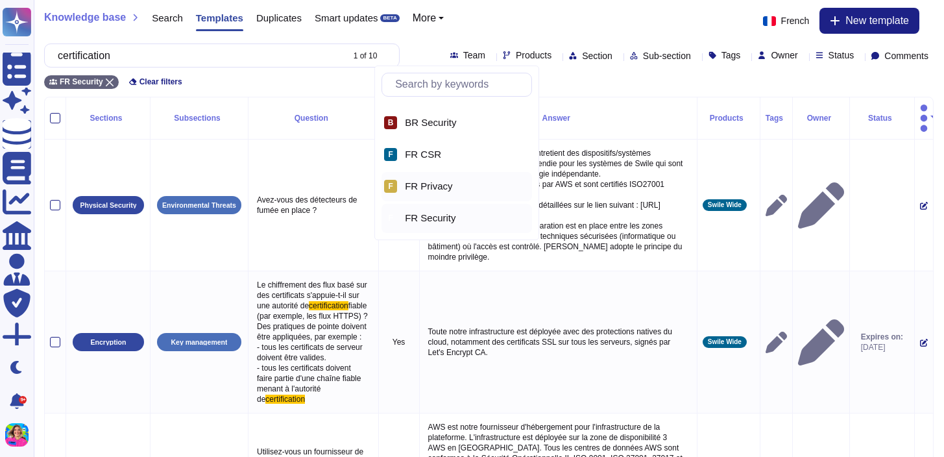 This screenshot has width=944, height=457. What do you see at coordinates (219, 18) in the screenshot?
I see `span: Templates` at bounding box center [219, 18].